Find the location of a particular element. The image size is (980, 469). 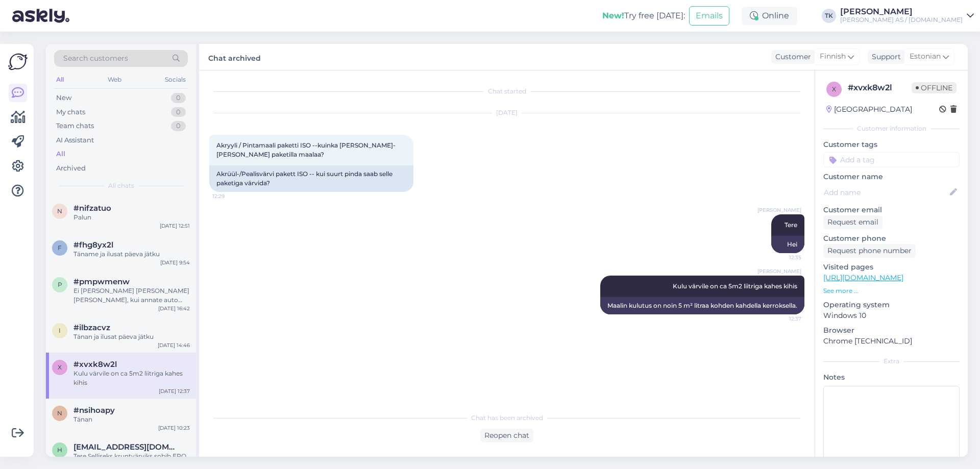

div: Online is located at coordinates (769, 16).